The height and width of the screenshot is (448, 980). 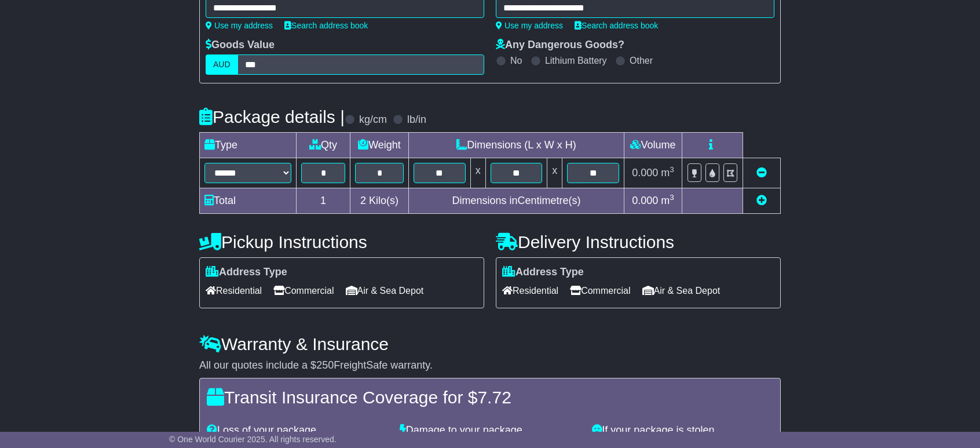 What do you see at coordinates (373, 120) in the screenshot?
I see `label: kg/cm` at bounding box center [373, 120].